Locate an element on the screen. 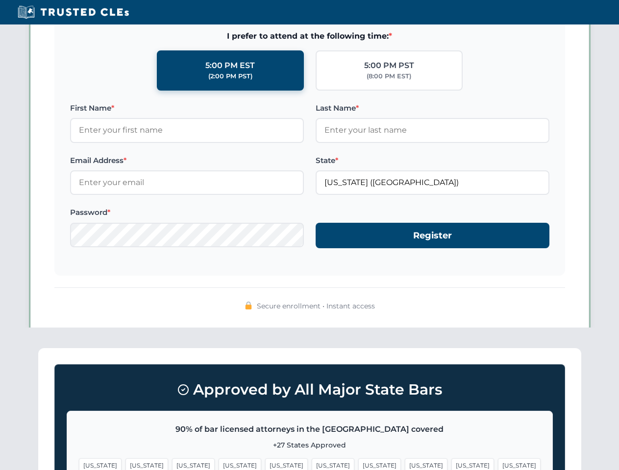  input: Enter your last name is located at coordinates (432, 130).